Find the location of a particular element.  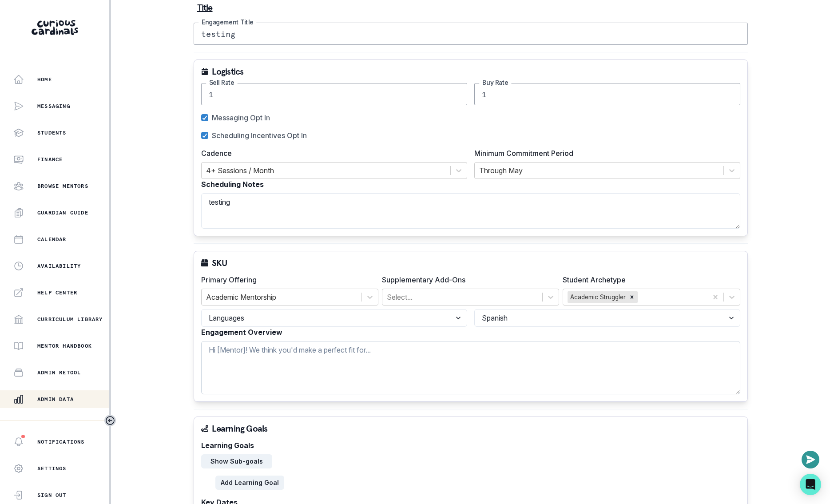

span: Scheduling Incentives Opt In is located at coordinates (259, 135).